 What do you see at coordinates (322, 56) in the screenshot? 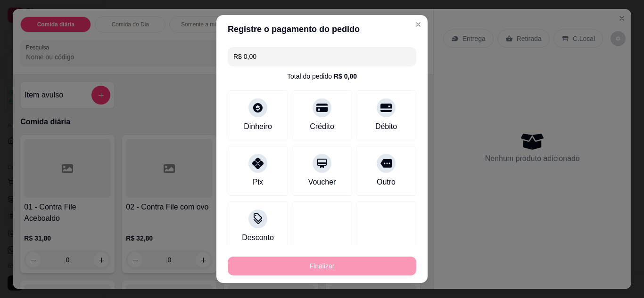
I see `input: Ex.: hambúrguer de cordeiro` at bounding box center [322, 56].